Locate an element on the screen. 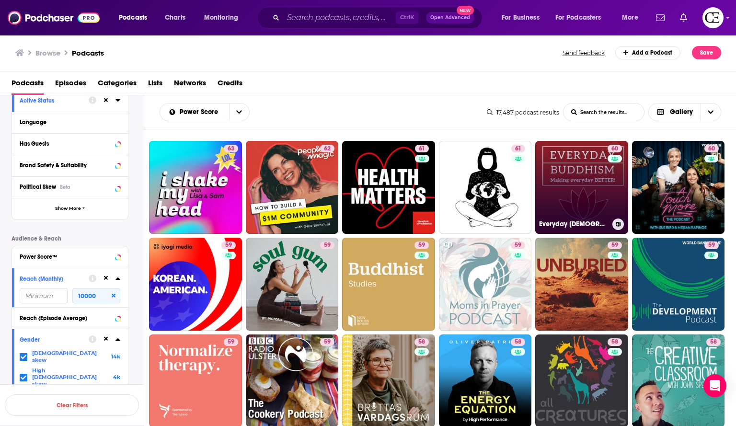  button: Reach (Monthly) is located at coordinates (54, 278).